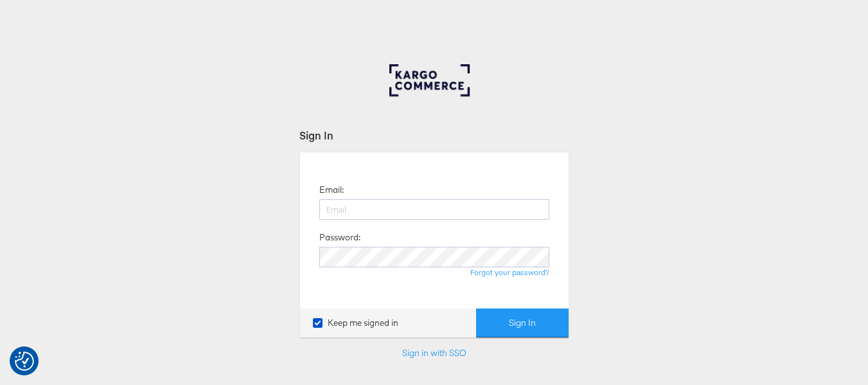 This screenshot has height=385, width=868. What do you see at coordinates (24, 361) in the screenshot?
I see `button: Consent Preferences` at bounding box center [24, 361].